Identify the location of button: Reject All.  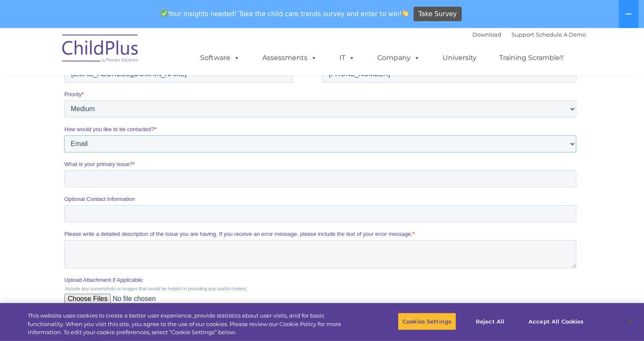
(490, 322).